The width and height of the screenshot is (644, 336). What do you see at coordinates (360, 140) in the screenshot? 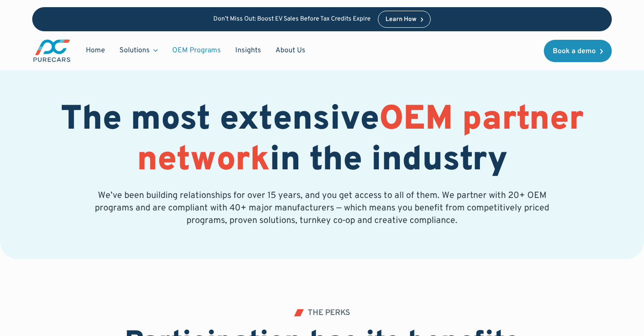
I see `span: OEM partner network` at bounding box center [360, 140].